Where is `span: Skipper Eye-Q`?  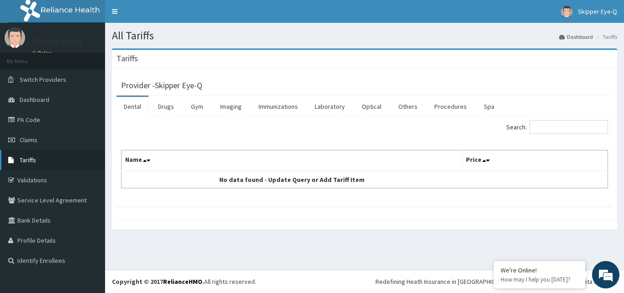
span: Skipper Eye-Q is located at coordinates (597, 11).